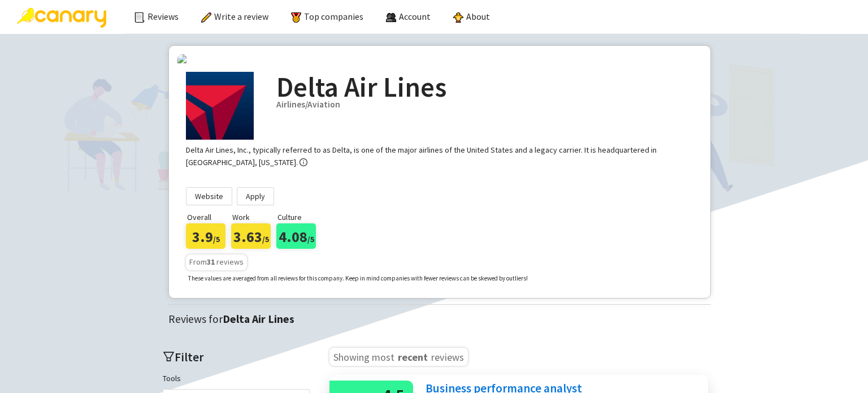 The width and height of the screenshot is (868, 393). Describe the element at coordinates (209, 217) in the screenshot. I see `p: Overall` at that location.